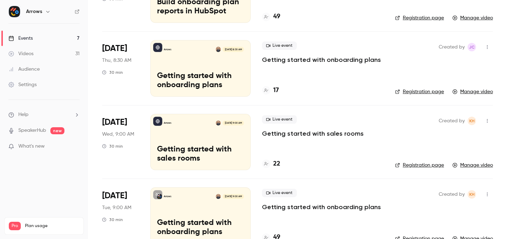 This screenshot has height=239, width=507. What do you see at coordinates (116, 208) in the screenshot?
I see `span: Tue, 9:00 AM` at bounding box center [116, 208].